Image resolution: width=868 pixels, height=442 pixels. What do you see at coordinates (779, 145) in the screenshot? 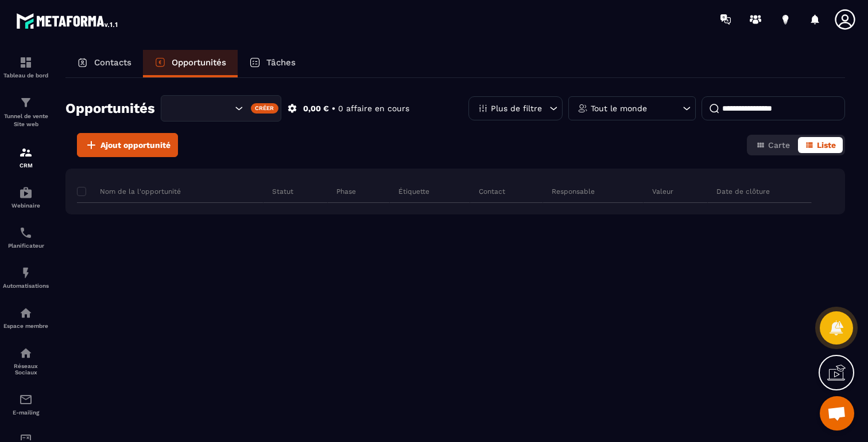
I see `span: Carte` at bounding box center [779, 145].